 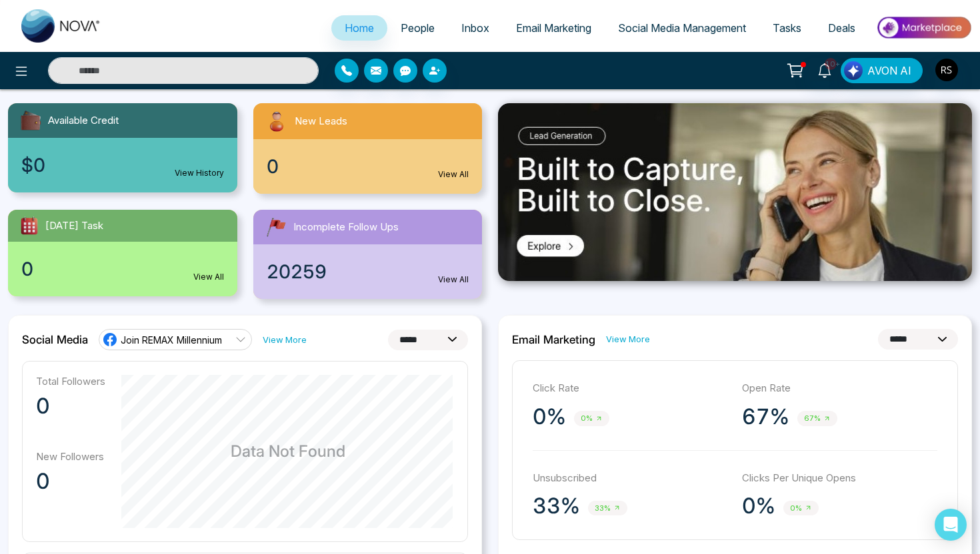 I want to click on a: People, so click(x=417, y=28).